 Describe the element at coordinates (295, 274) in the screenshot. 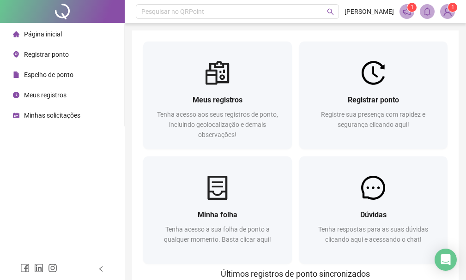

I see `span: Últimos registros de ponto sincronizados` at that location.